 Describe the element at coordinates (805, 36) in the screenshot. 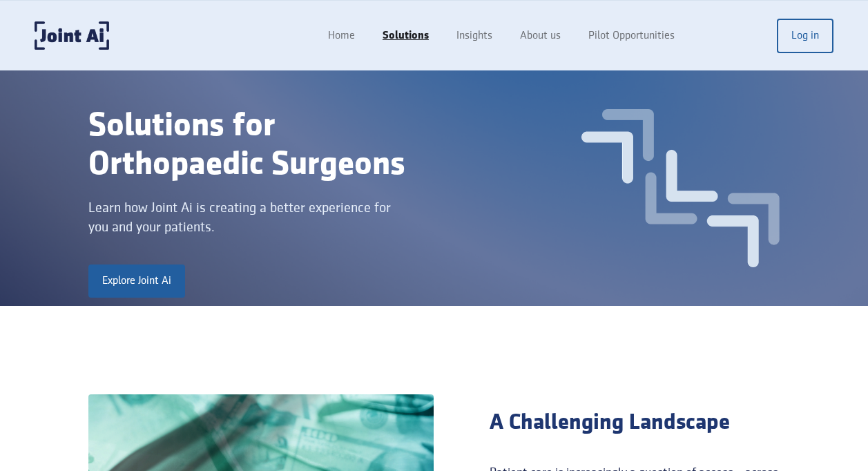

I see `a: Log in` at that location.